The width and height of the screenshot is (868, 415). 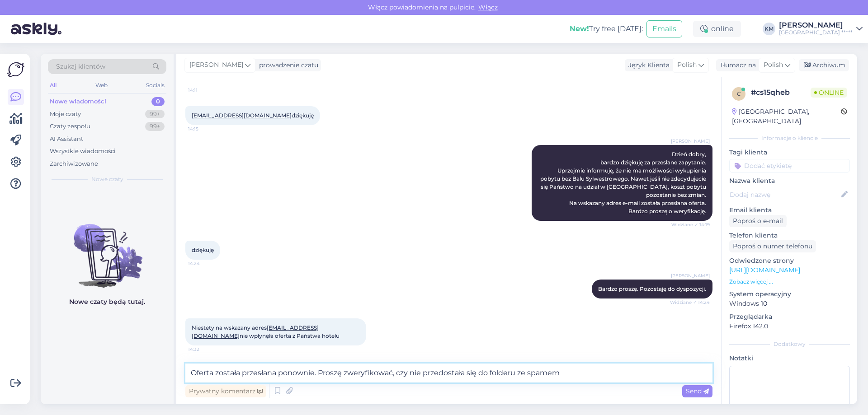 What do you see at coordinates (773, 246) in the screenshot?
I see `div: Poproś o numer telefonu` at bounding box center [773, 246].